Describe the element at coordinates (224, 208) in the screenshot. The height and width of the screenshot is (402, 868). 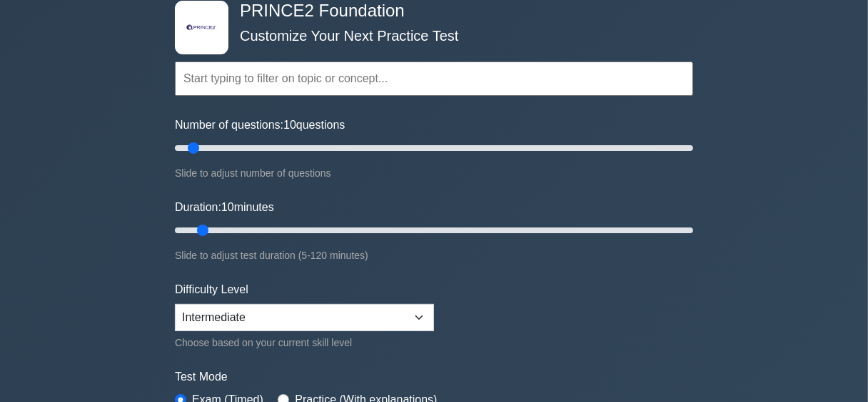
I see `label: Duration: minutes` at that location.